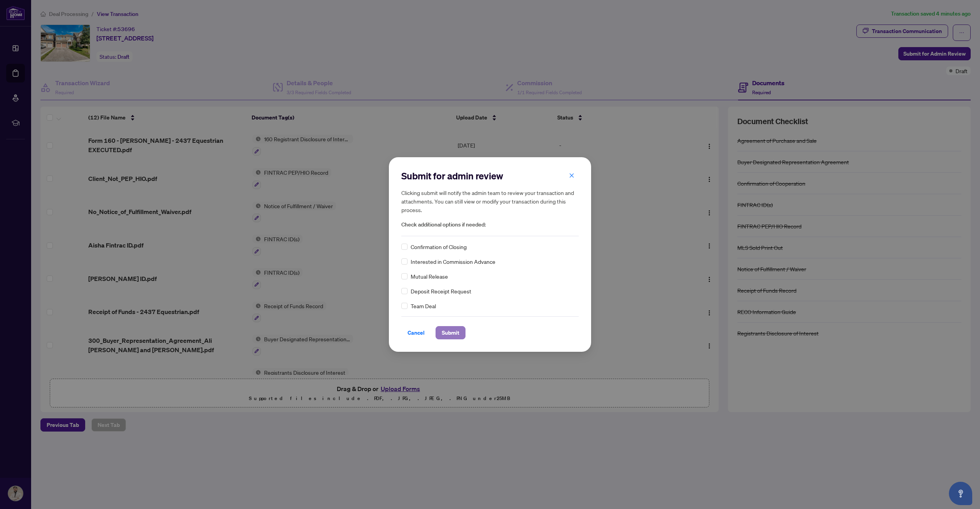  What do you see at coordinates (439, 247) in the screenshot?
I see `span: Confirmation of Closing` at bounding box center [439, 247].